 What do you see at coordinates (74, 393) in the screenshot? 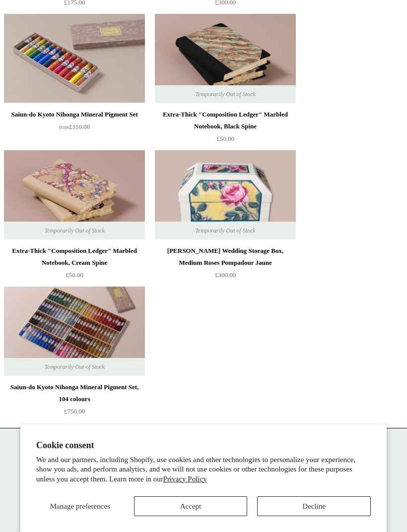
I see `div: Saiun-do Kyoto Nihonga Mineral Pigment Set, 104 colours` at bounding box center [74, 393].